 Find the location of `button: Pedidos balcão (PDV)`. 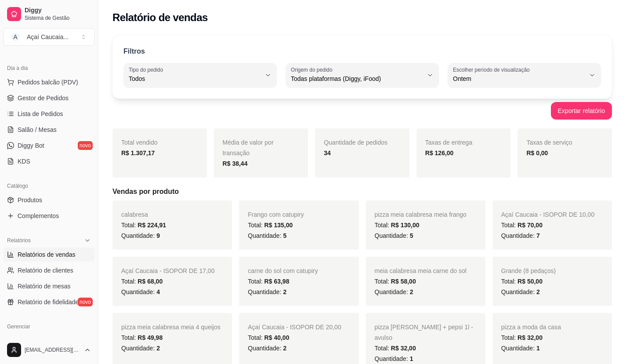

button: Pedidos balcão (PDV) is located at coordinates (49, 82).